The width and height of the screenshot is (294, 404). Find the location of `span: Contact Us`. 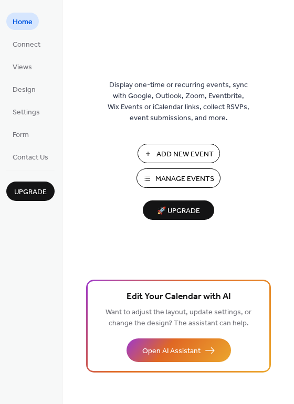

span: Contact Us is located at coordinates (30, 158).